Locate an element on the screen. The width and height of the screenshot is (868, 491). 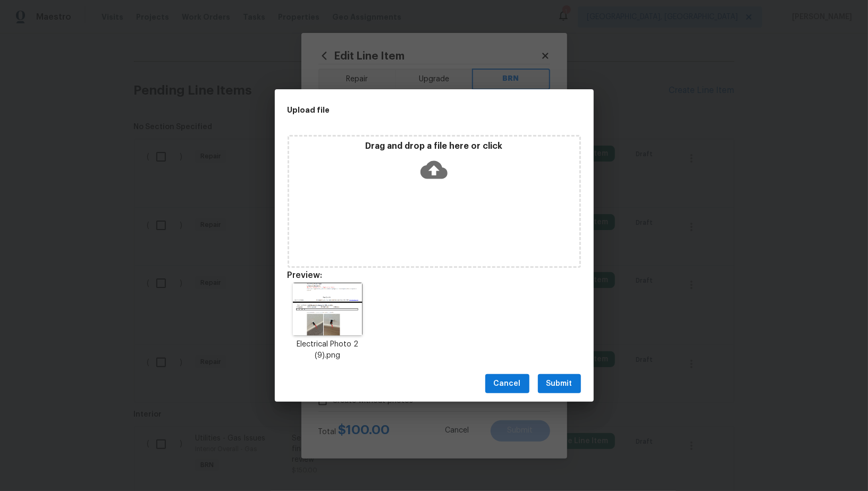
span: Submit is located at coordinates (560, 383).